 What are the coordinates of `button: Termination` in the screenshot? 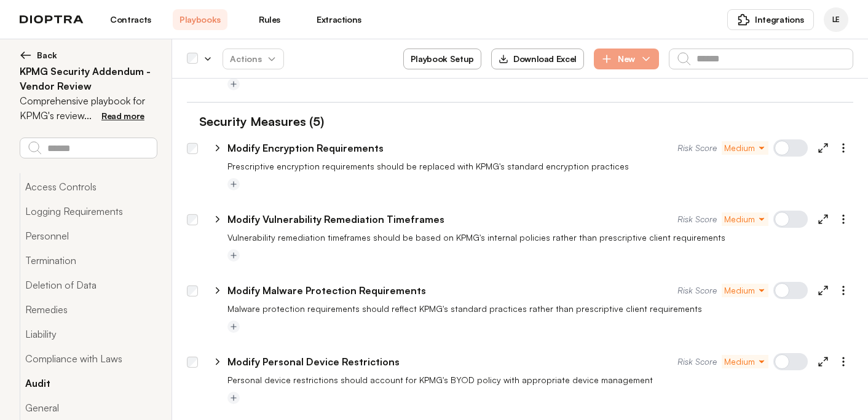 It's located at (88, 260).